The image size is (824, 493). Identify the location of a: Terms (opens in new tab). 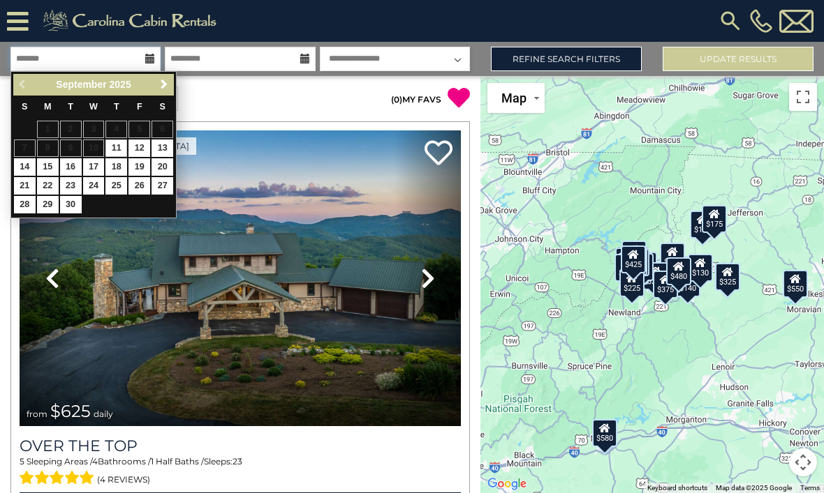
(810, 488).